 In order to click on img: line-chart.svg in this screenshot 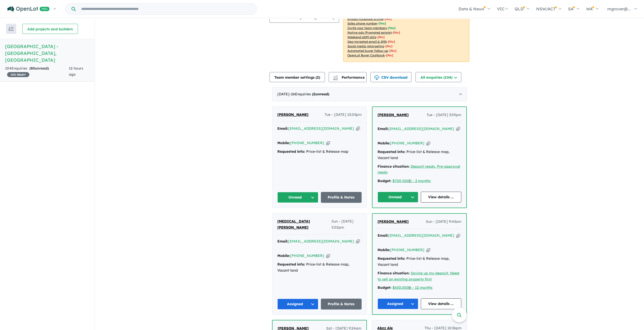, I will do `click(335, 76)`.